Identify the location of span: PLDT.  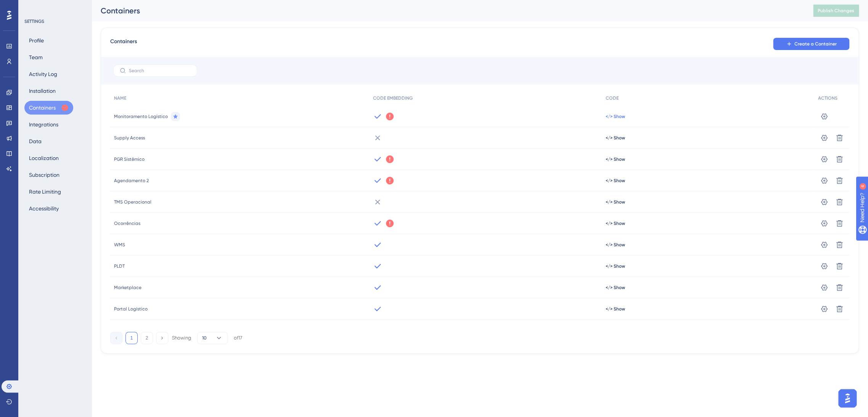
(119, 266).